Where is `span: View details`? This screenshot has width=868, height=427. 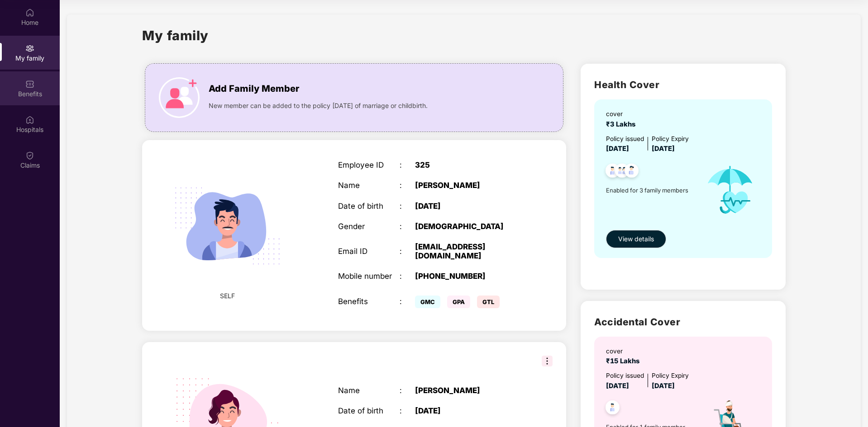 span: View details is located at coordinates (636, 239).